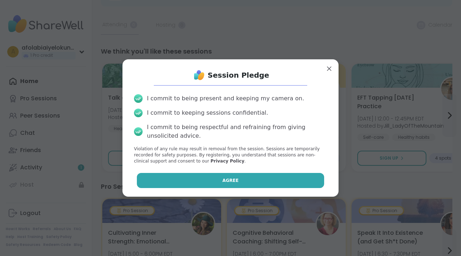 The image size is (461, 256). Describe the element at coordinates (231, 181) in the screenshot. I see `span: Agree` at that location.